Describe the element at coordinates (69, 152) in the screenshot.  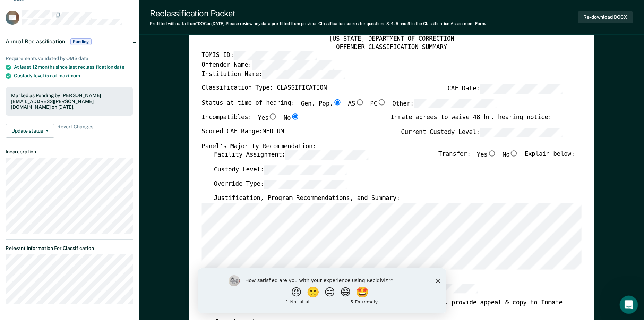
I see `dt: Incarceration` at that location.